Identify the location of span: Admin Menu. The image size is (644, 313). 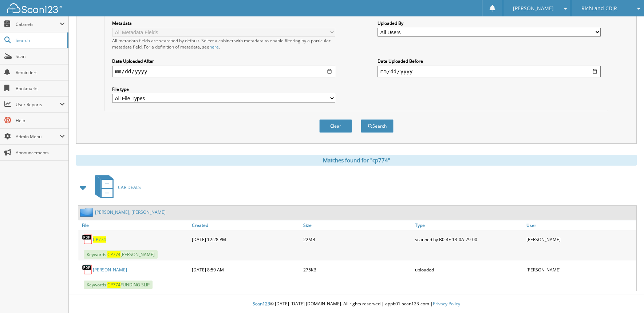
(37, 136).